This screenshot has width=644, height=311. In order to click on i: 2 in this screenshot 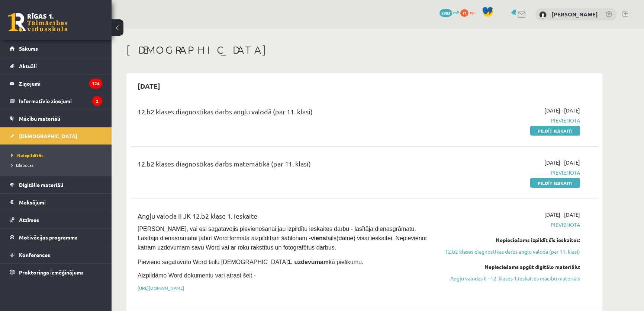, I will do `click(98, 101)`.